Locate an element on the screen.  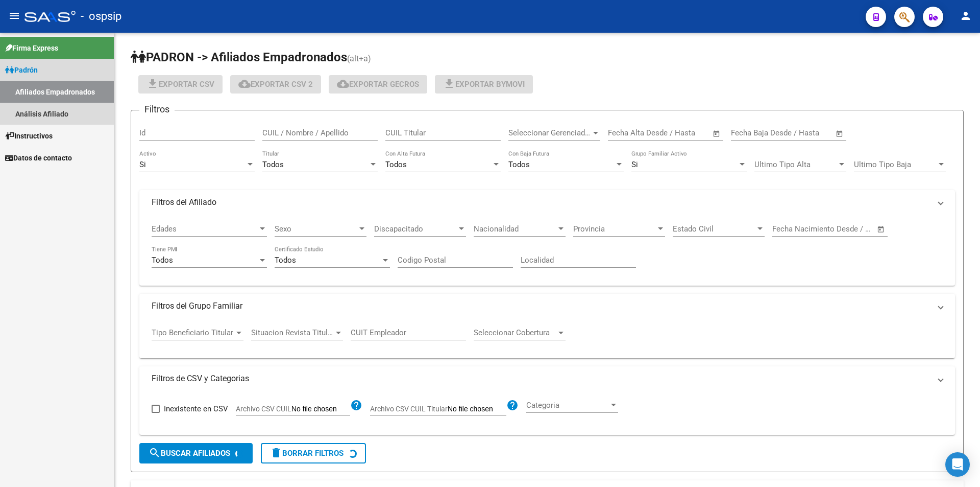
button: Exportar GECROS is located at coordinates (377, 84).